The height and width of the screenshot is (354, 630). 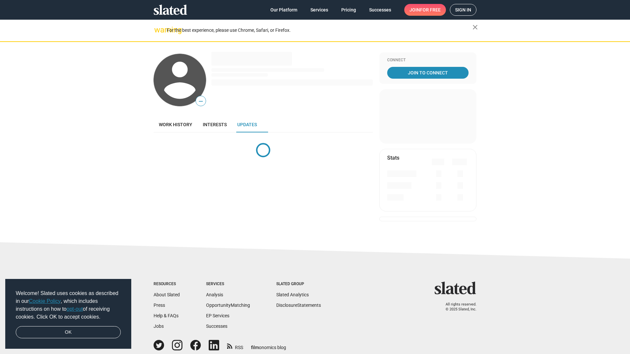 I want to click on a: Sign in, so click(x=463, y=10).